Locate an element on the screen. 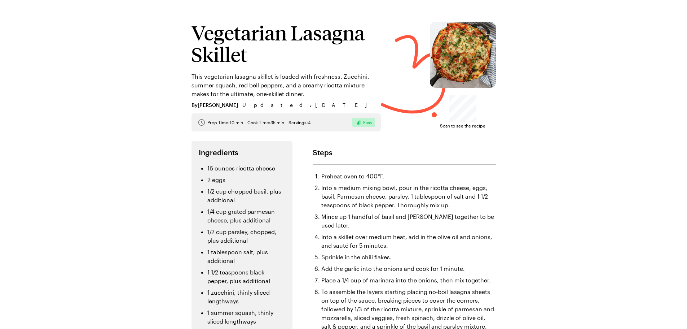 Image resolution: width=687 pixels, height=329 pixels. li: 1/2 cup parsley, chopped, plus additional is located at coordinates (246, 236).